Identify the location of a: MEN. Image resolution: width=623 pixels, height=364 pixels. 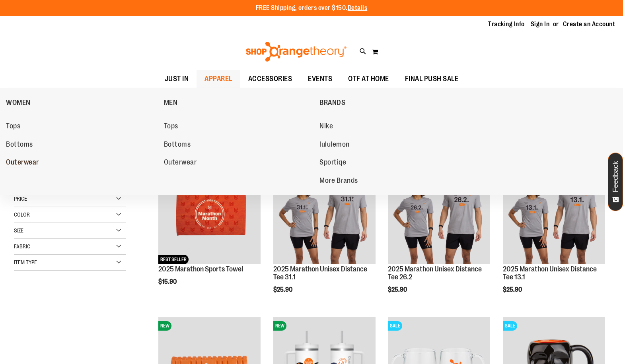
(240, 102).